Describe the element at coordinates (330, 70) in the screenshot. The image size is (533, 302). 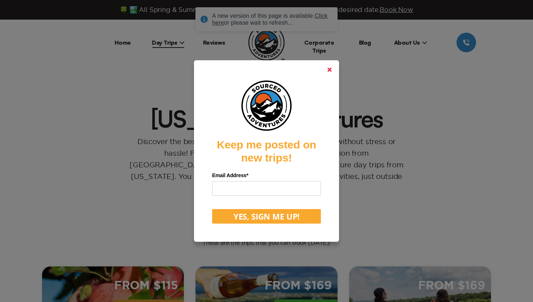
I see `a: Close` at that location.